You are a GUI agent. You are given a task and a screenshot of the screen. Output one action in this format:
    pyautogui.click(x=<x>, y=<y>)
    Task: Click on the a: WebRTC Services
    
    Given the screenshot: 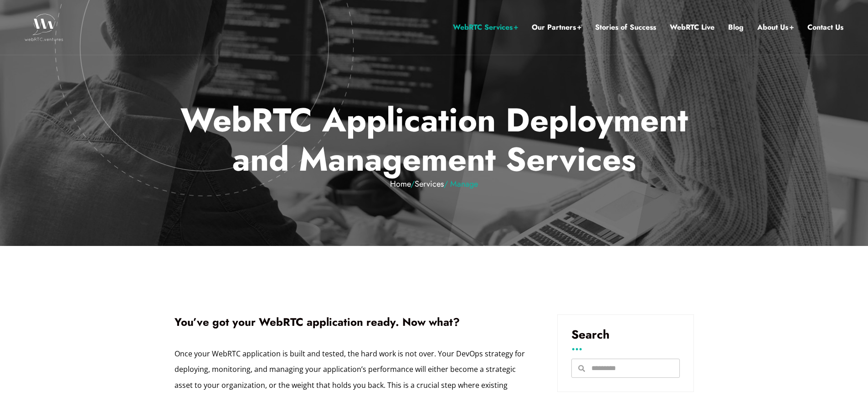 What is the action you would take?
    pyautogui.click(x=485, y=27)
    